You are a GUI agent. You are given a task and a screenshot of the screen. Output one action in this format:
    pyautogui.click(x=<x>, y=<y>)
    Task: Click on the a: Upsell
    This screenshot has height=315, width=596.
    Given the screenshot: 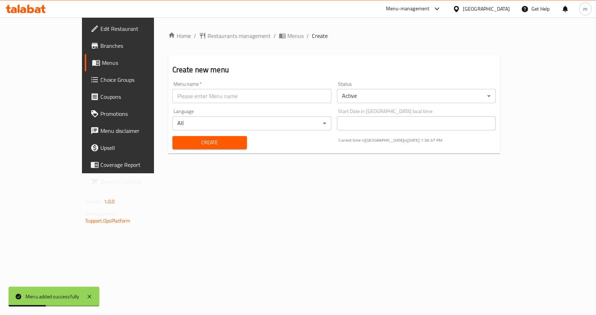 What is the action you would take?
    pyautogui.click(x=133, y=148)
    